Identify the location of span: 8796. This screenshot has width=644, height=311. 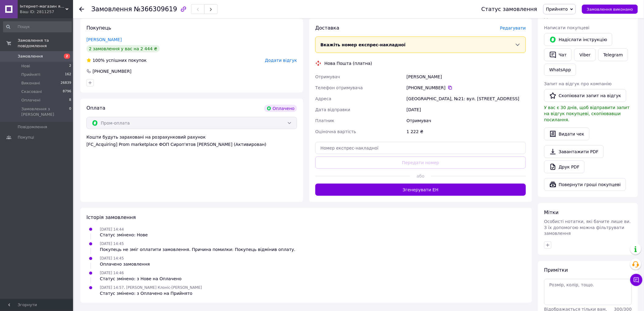
(67, 92).